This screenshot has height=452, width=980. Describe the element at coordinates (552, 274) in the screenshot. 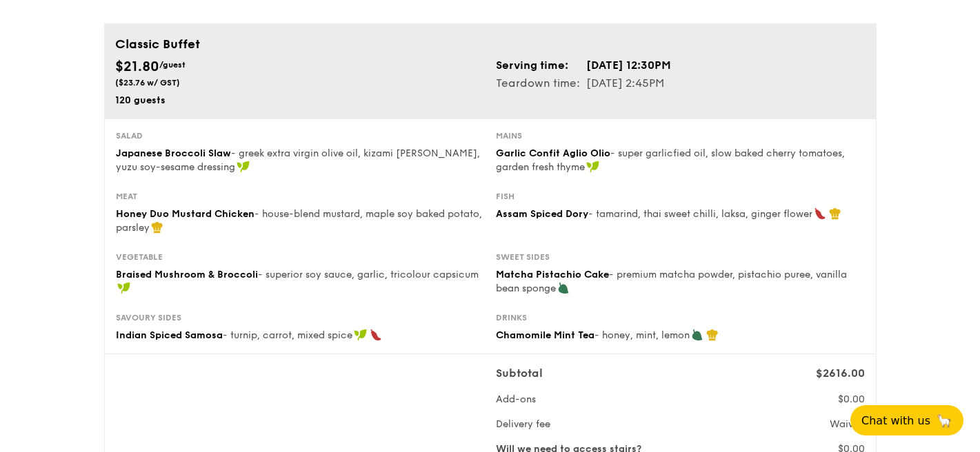

I see `span: Matcha Pistachio Cake` at that location.